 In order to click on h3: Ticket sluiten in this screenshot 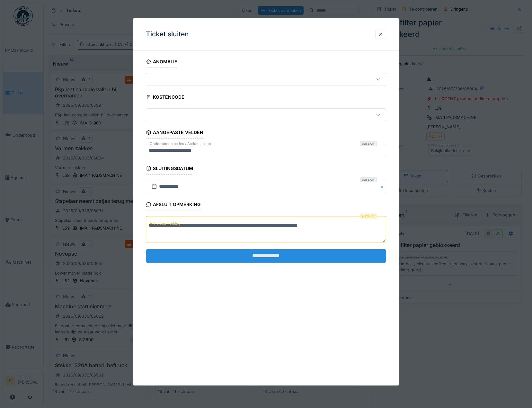, I will do `click(167, 34)`.